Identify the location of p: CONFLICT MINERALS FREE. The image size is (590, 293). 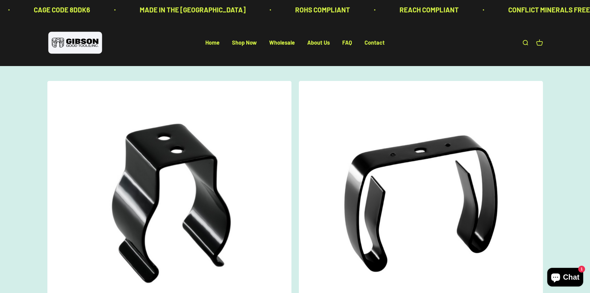
(548, 10).